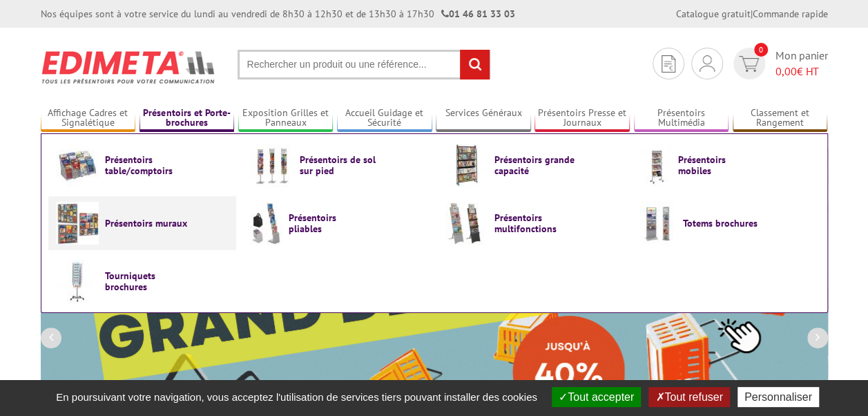 The image size is (868, 416). I want to click on input: rechercher, so click(475, 65).